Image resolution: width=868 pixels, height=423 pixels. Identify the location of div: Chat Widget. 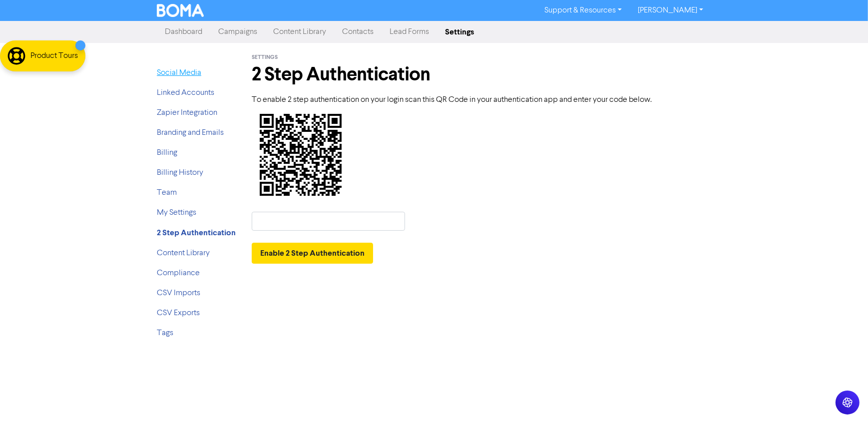
(843, 399).